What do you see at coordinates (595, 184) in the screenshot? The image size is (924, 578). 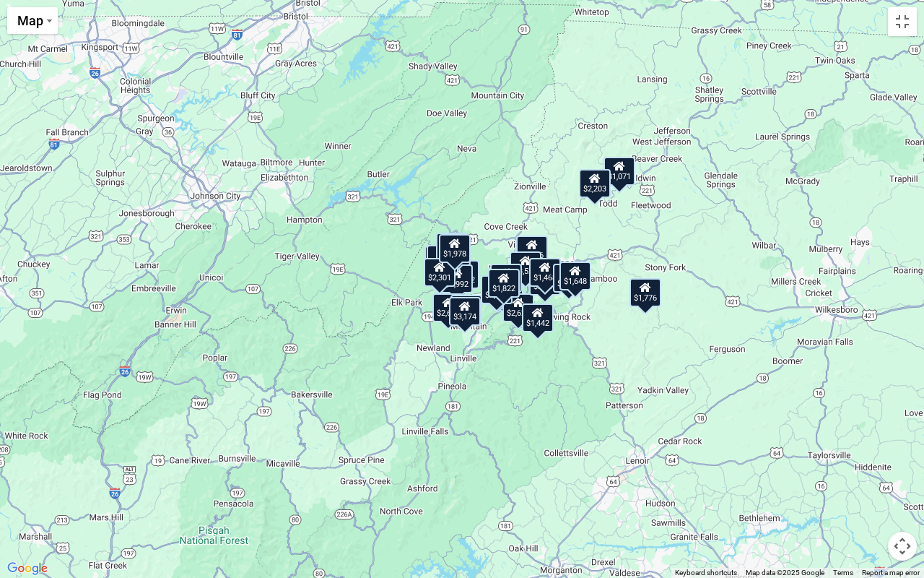 I see `div: $2,203` at bounding box center [595, 184].